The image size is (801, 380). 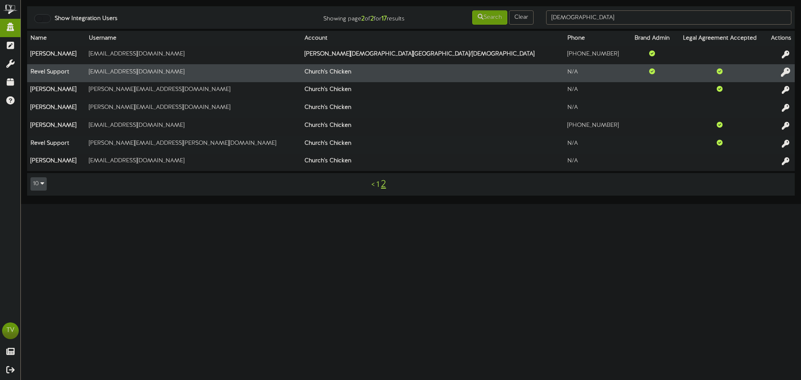 What do you see at coordinates (83, 19) in the screenshot?
I see `label: Show Integration Users` at bounding box center [83, 19].